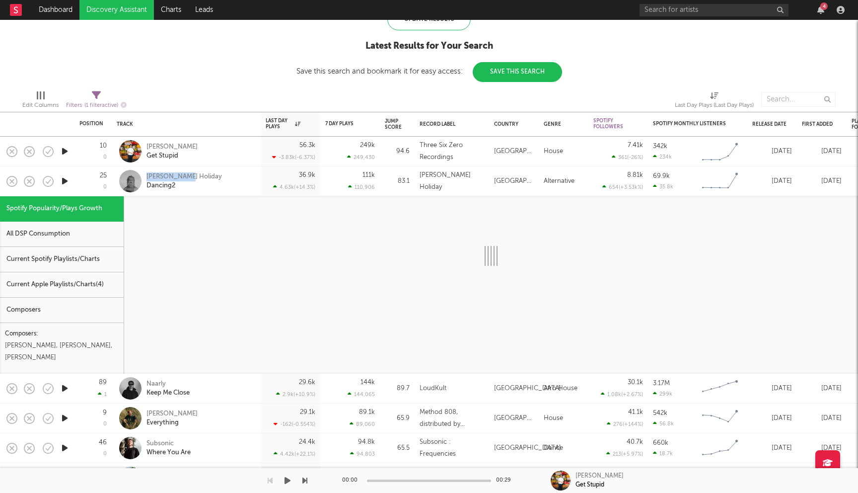 The width and height of the screenshot is (858, 493). What do you see at coordinates (62, 334) in the screenshot?
I see `div: Composers:` at bounding box center [62, 334].